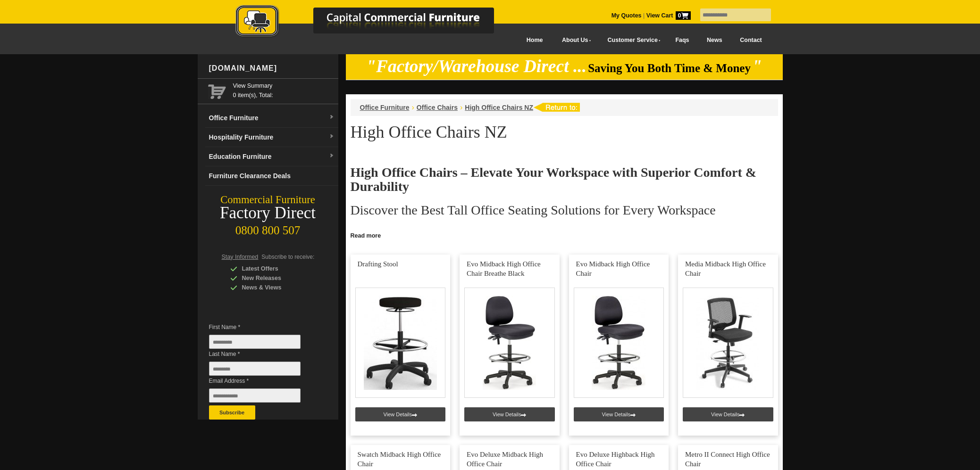 The image size is (980, 470). I want to click on input: Email Address *, so click(255, 395).